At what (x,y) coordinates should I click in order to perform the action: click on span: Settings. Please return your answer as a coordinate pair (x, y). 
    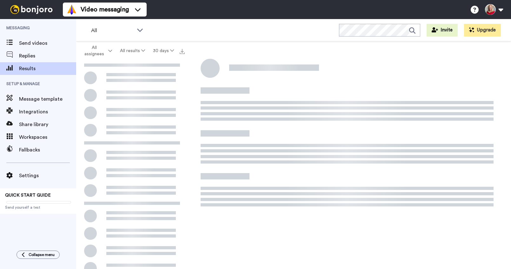
    Looking at the image, I should click on (48, 175).